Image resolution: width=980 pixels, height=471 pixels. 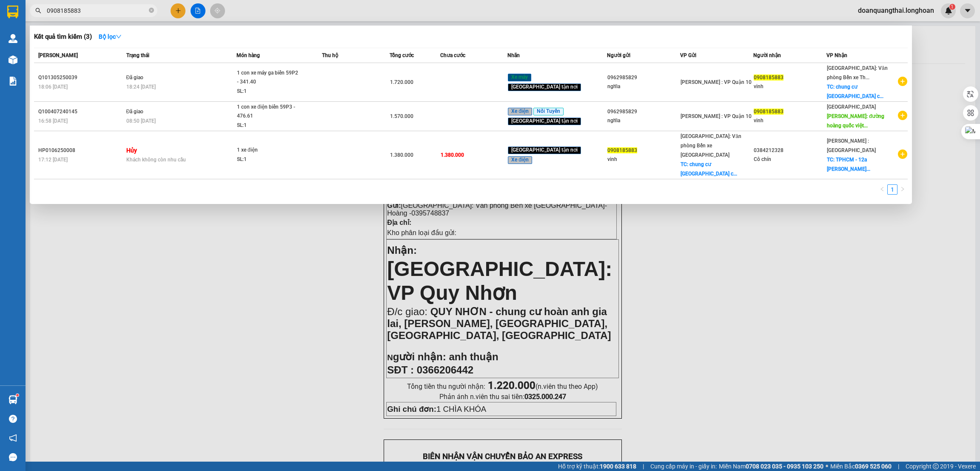 I want to click on button: left, so click(x=882, y=189).